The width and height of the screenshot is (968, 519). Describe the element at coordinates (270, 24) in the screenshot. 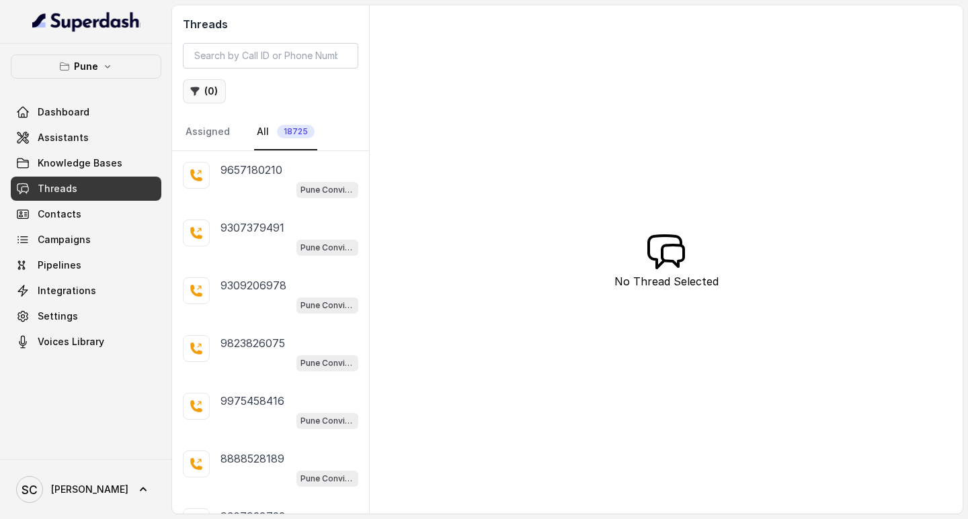

I see `h2: Threads` at that location.